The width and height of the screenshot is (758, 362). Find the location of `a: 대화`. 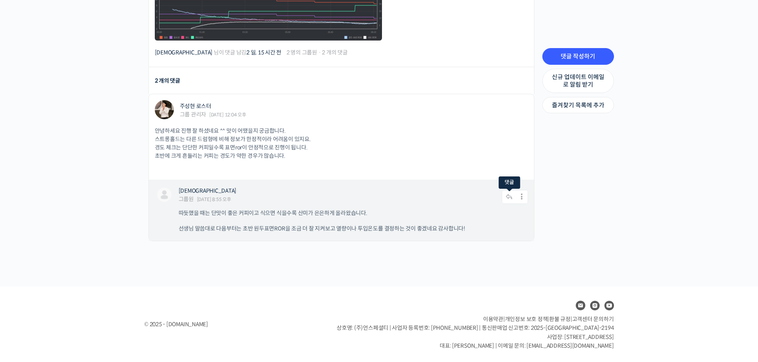

a: 대화 is located at coordinates (78, 262).